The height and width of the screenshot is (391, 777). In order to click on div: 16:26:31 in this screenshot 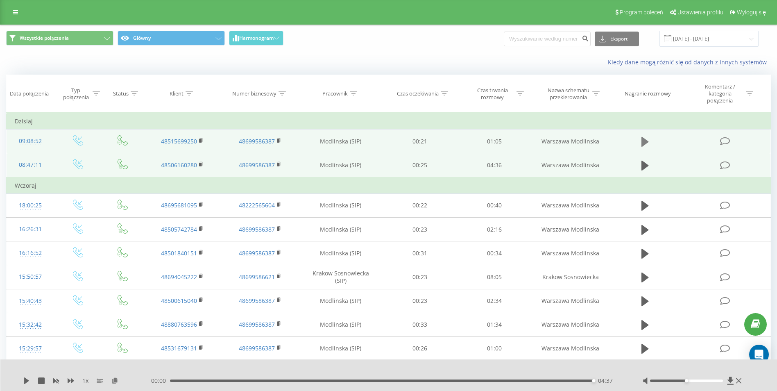, I will do `click(30, 229)`.